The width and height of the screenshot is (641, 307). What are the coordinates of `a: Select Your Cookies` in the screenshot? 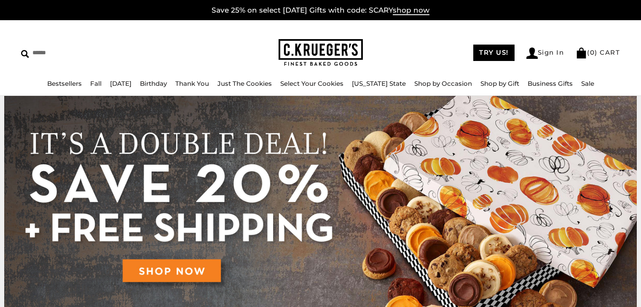 It's located at (312, 83).